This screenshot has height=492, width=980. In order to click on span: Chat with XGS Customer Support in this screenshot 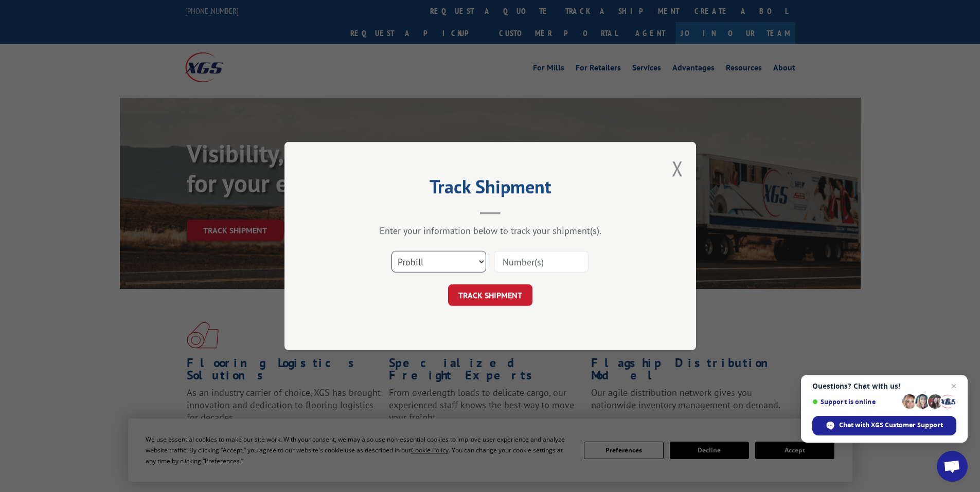, I will do `click(891, 426)`.